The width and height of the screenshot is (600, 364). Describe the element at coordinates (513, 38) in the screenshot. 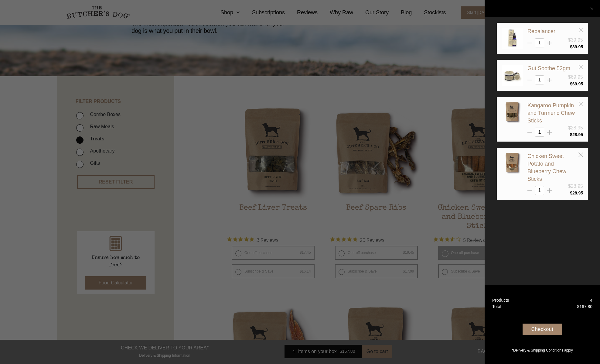

I see `img: Rebalancer` at that location.